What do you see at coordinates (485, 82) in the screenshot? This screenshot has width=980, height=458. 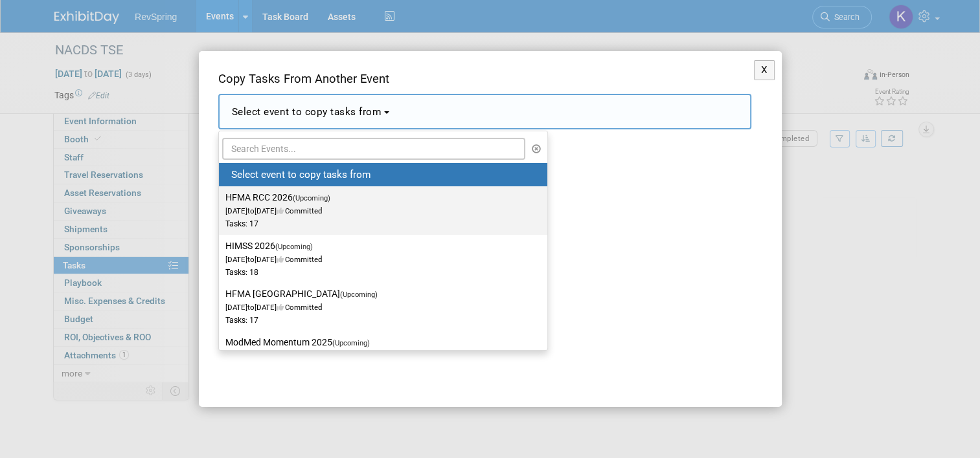 I see `div: Copy Tasks From Another Event` at bounding box center [485, 82].